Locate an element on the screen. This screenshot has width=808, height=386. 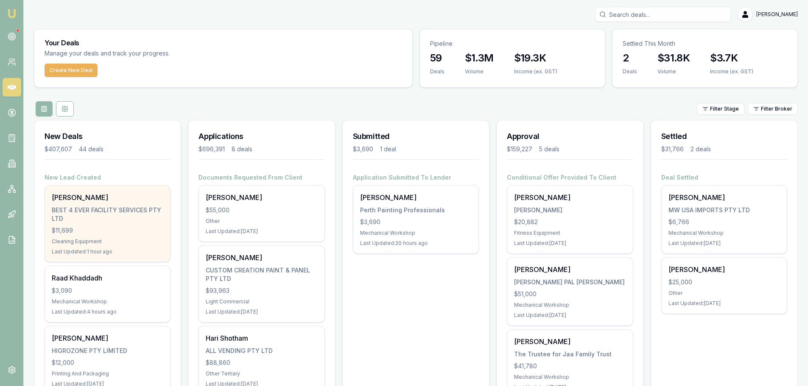
div: $55,000 is located at coordinates (261, 210).